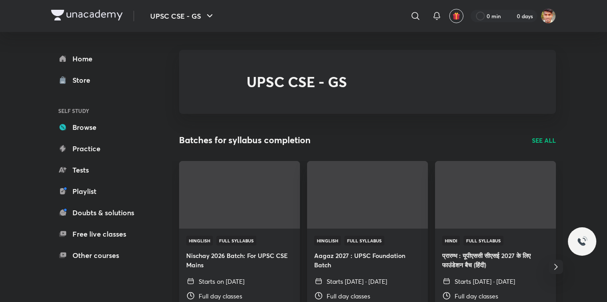  What do you see at coordinates (368, 260) in the screenshot?
I see `h4: Aagaz 2027 : UPSC Foundation Batch` at bounding box center [368, 260].